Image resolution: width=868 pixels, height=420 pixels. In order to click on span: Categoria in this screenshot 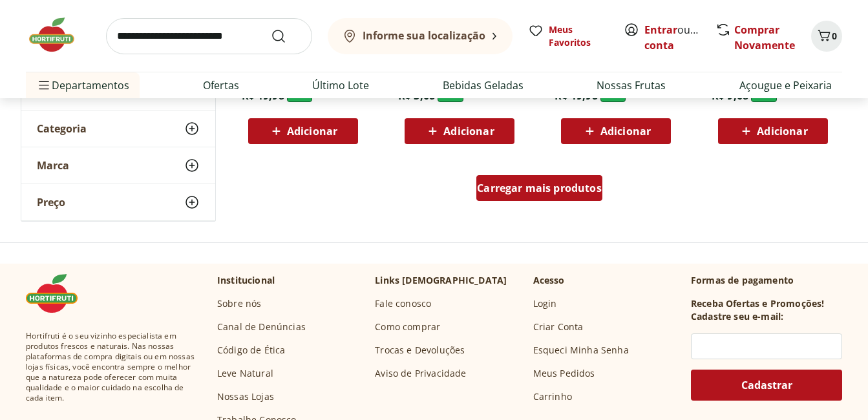, I will do `click(61, 129)`.